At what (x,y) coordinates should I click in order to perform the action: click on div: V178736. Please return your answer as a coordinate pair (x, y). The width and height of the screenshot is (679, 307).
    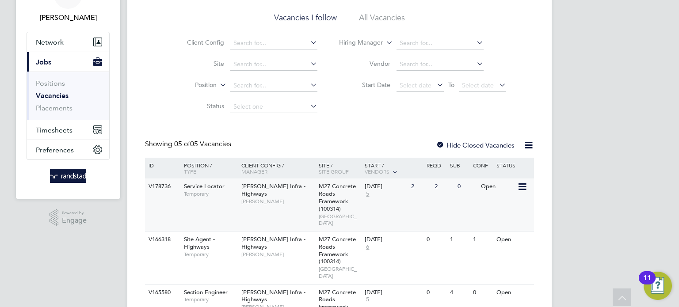
    Looking at the image, I should click on (162, 187).